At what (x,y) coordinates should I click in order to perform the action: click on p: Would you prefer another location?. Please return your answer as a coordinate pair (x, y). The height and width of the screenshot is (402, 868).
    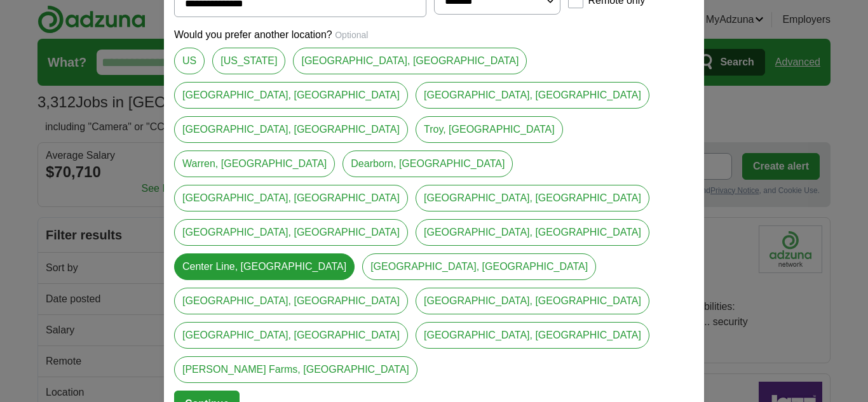
    Looking at the image, I should click on (434, 35).